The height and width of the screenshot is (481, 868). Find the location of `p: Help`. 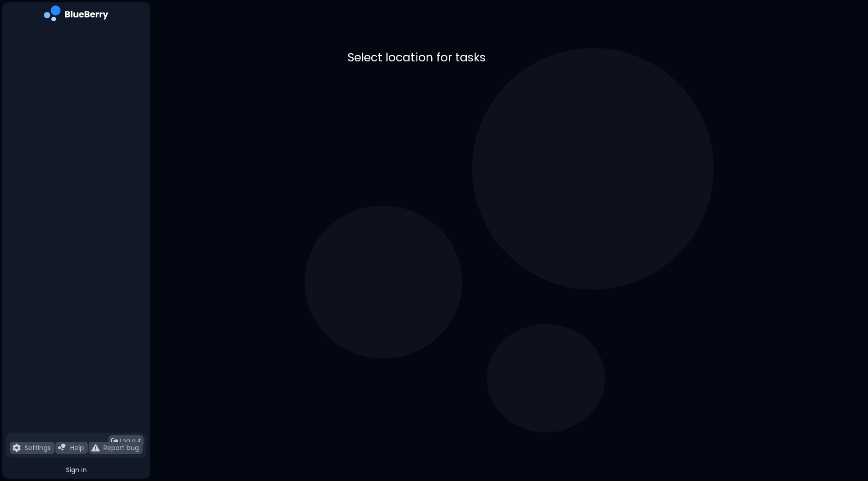

p: Help is located at coordinates (77, 448).